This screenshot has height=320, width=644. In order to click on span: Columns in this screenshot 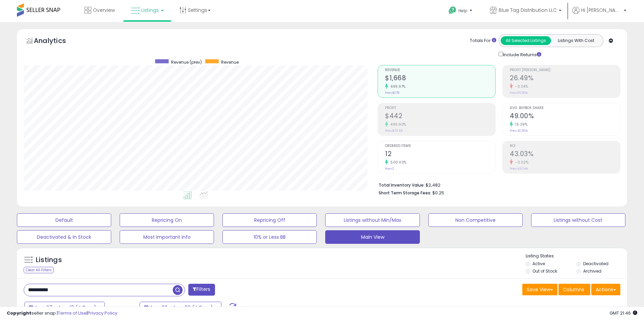, I will do `click(574, 290)`.